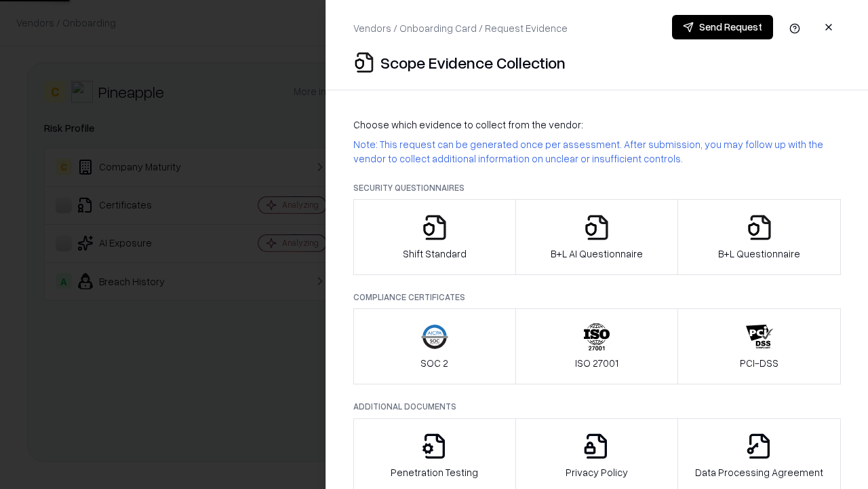 Image resolution: width=868 pixels, height=489 pixels. I want to click on p: Scope Evidence Collection, so click(473, 63).